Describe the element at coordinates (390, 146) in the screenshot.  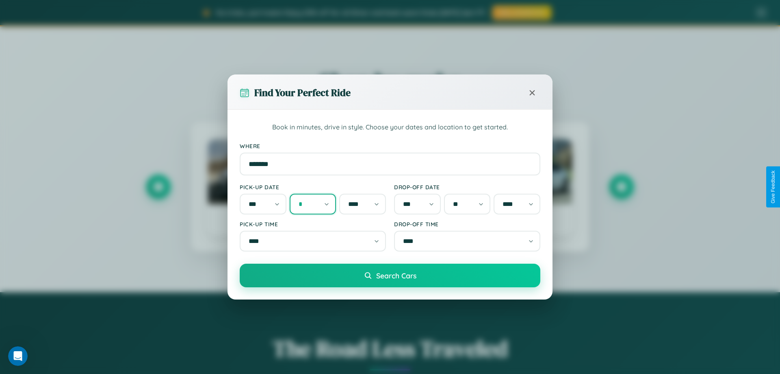
I see `label: Where` at that location.